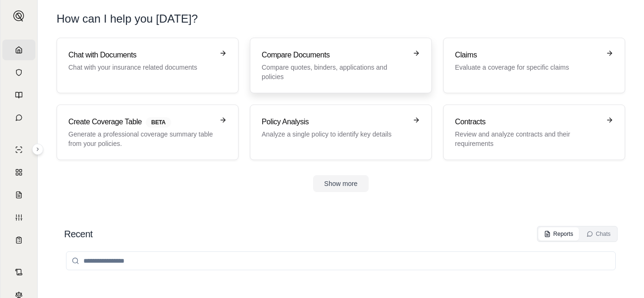  What do you see at coordinates (334, 72) in the screenshot?
I see `p: Compare quotes, binders, applications and policies` at bounding box center [334, 72].